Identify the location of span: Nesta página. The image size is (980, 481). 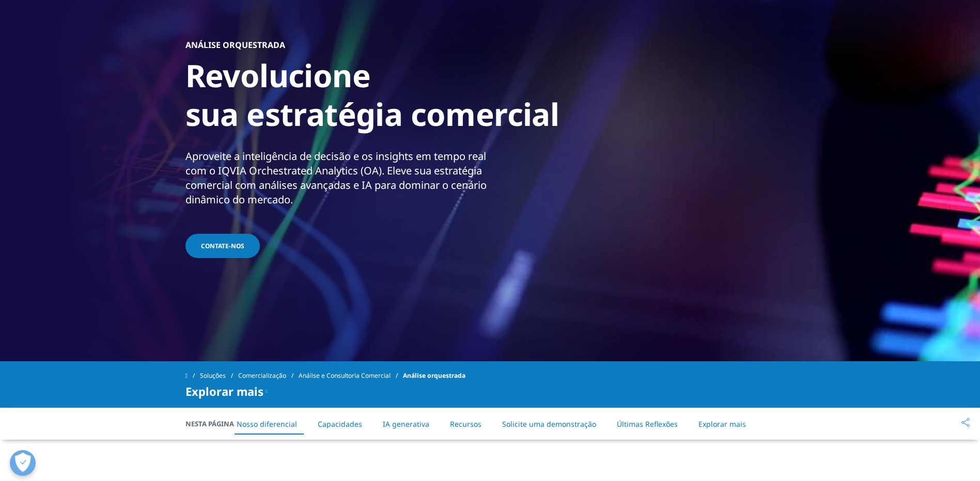
(214, 424).